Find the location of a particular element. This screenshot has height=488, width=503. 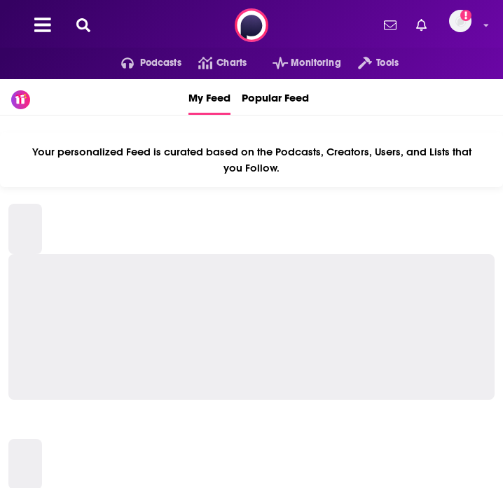

img: Podchaser - Follow, Share and Rate Podcasts is located at coordinates (251, 25).